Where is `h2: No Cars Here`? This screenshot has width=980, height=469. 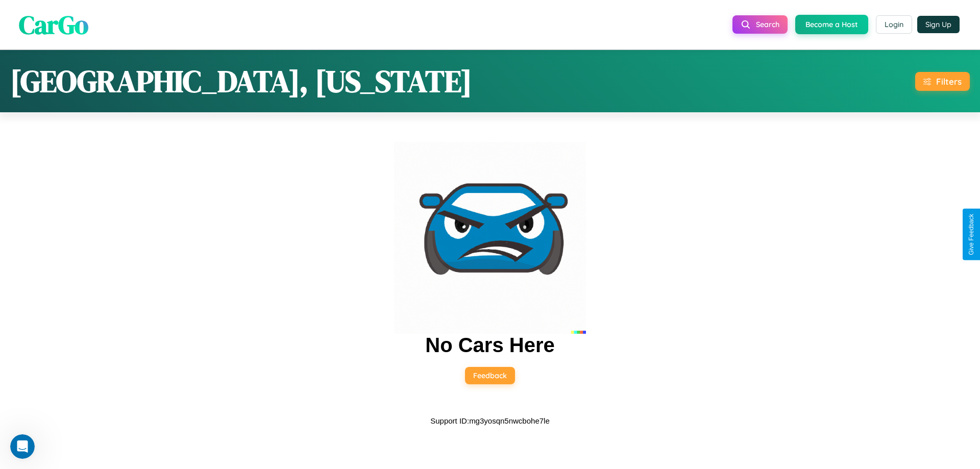
h2: No Cars Here is located at coordinates (489, 345).